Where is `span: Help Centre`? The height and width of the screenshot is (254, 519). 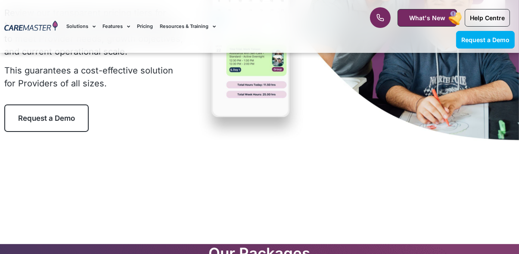 span: Help Centre is located at coordinates (487, 18).